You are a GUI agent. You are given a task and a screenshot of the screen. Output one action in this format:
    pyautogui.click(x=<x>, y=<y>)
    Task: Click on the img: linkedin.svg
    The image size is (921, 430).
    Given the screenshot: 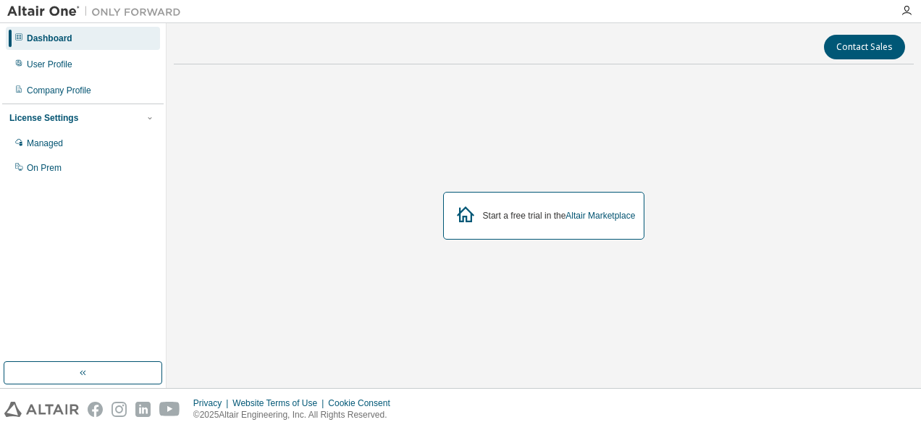 What is the action you would take?
    pyautogui.click(x=143, y=409)
    